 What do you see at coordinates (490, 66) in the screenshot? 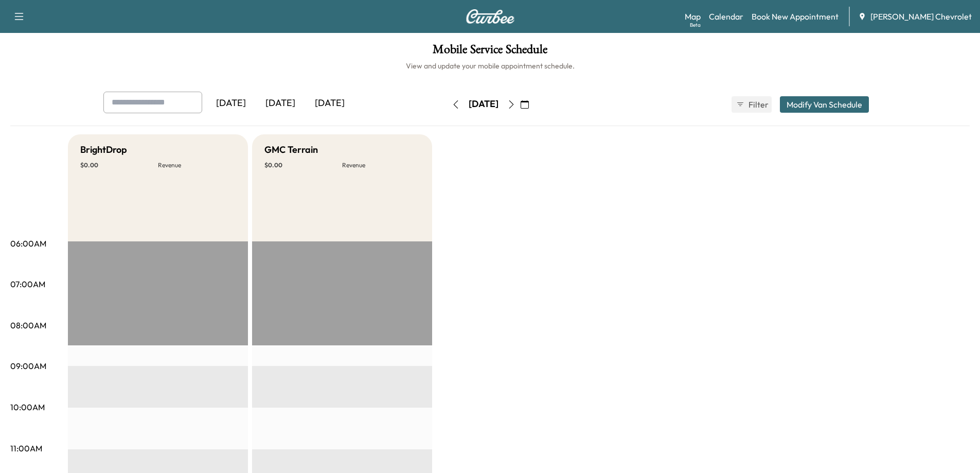
I see `h6: View and update your mobile appointment schedule.` at bounding box center [490, 66].